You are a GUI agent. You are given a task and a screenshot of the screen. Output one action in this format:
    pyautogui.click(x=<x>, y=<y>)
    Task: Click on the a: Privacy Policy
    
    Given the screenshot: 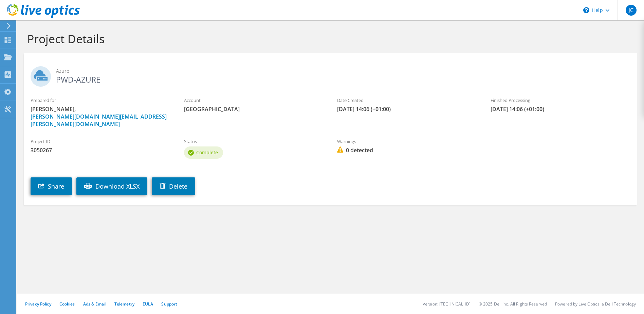 What is the action you would take?
    pyautogui.click(x=38, y=303)
    